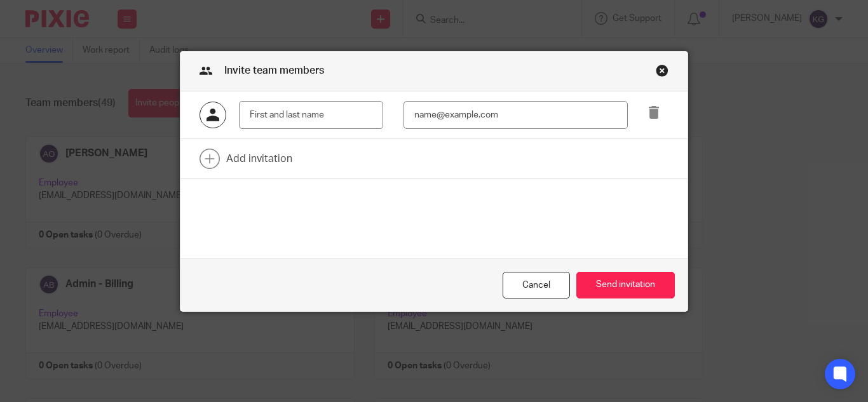 This screenshot has width=868, height=402. I want to click on button: Send invitation, so click(625, 285).